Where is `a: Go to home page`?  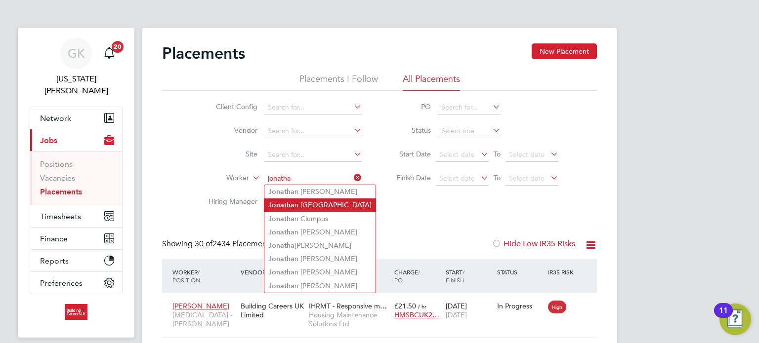 a: Go to home page is located at coordinates (76, 312).